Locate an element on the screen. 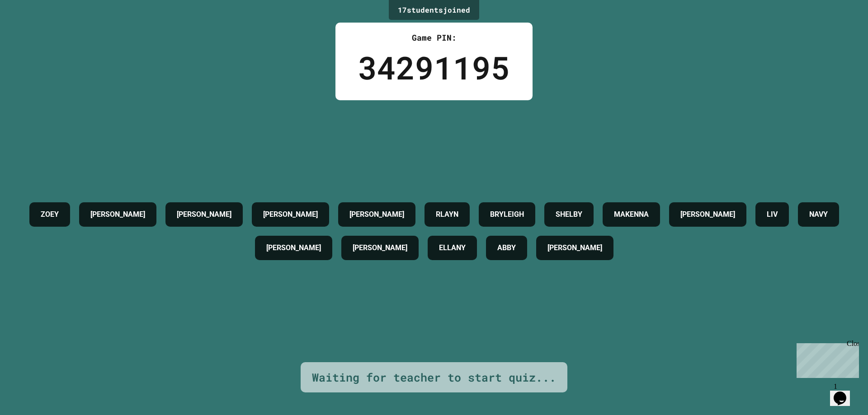 The height and width of the screenshot is (415, 868). h4: ELLANY is located at coordinates (452, 248).